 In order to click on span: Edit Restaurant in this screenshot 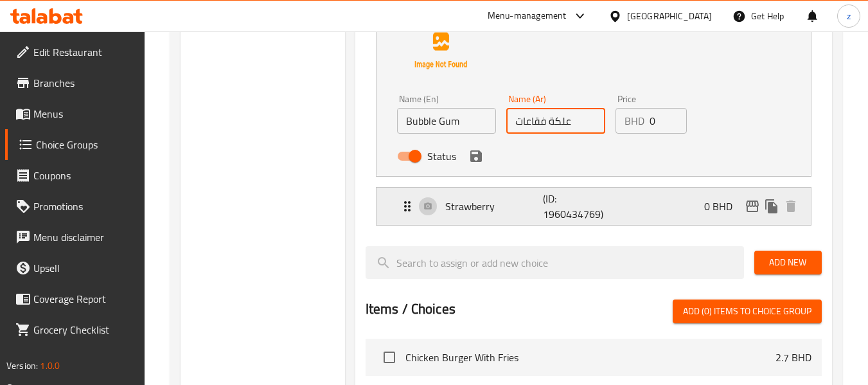, I will do `click(84, 52)`.